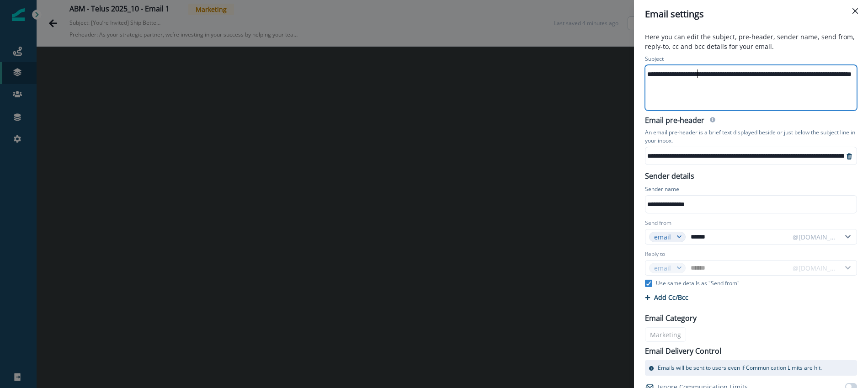 The width and height of the screenshot is (868, 388). Describe the element at coordinates (654, 60) in the screenshot. I see `p: Subject` at that location.